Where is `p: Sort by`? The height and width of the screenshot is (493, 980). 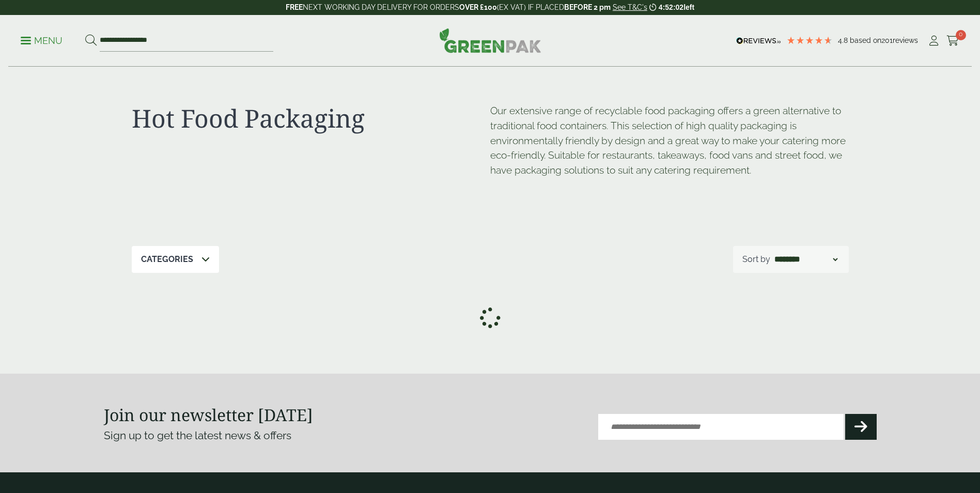
p: Sort by is located at coordinates (756, 259).